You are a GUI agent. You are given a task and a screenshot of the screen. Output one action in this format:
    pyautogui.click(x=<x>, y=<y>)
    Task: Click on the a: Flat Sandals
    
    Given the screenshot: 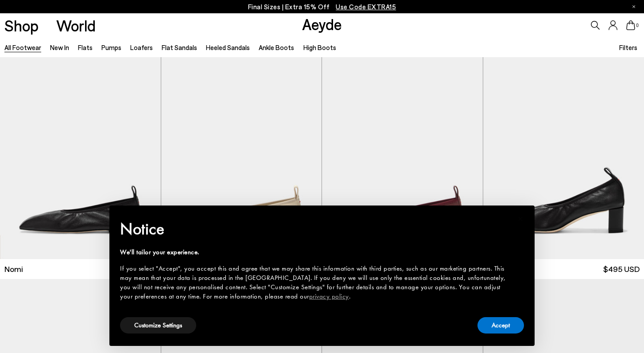 What is the action you would take?
    pyautogui.click(x=180, y=47)
    